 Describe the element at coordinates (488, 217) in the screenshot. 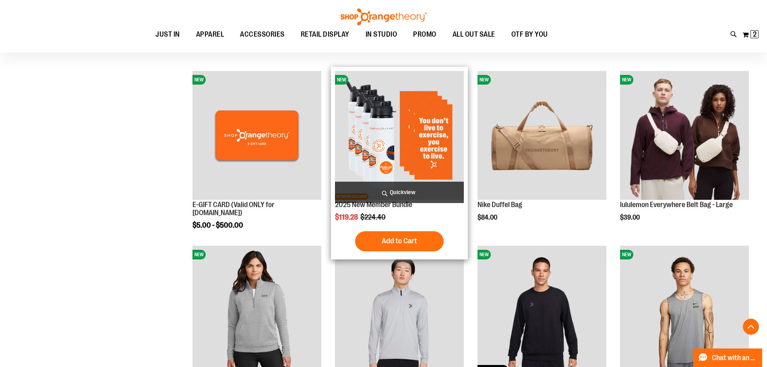

I see `span: $84.00` at that location.